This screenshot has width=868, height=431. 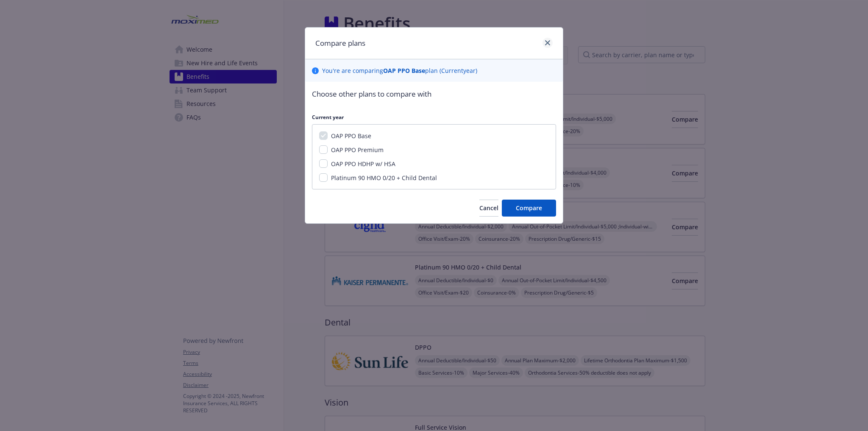 I want to click on p: Choose other plans to compare with, so click(x=434, y=94).